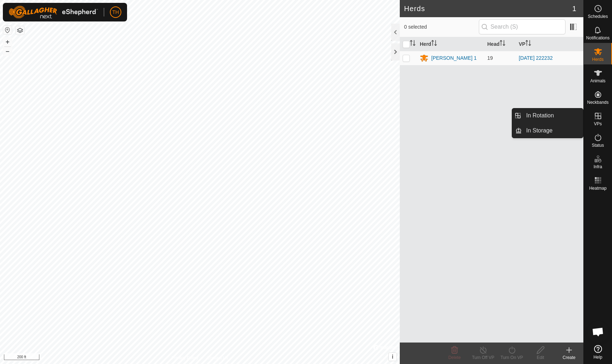 The width and height of the screenshot is (612, 364). Describe the element at coordinates (454, 358) in the screenshot. I see `span: Delete` at that location.